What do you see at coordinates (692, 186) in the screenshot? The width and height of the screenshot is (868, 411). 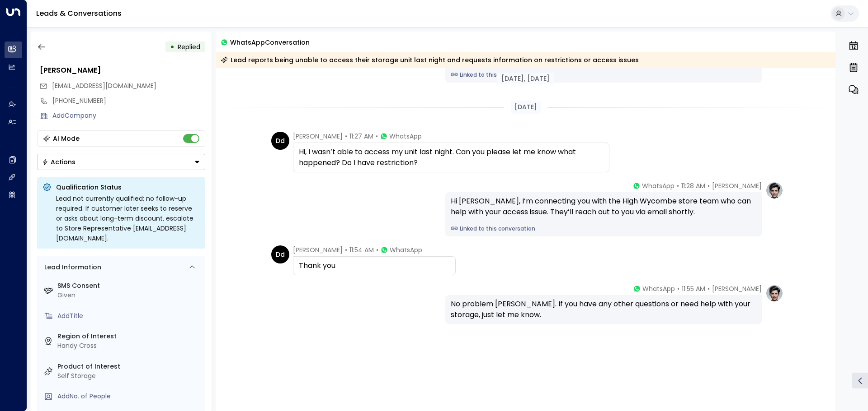 I see `span: 11:28 AM` at bounding box center [692, 186].